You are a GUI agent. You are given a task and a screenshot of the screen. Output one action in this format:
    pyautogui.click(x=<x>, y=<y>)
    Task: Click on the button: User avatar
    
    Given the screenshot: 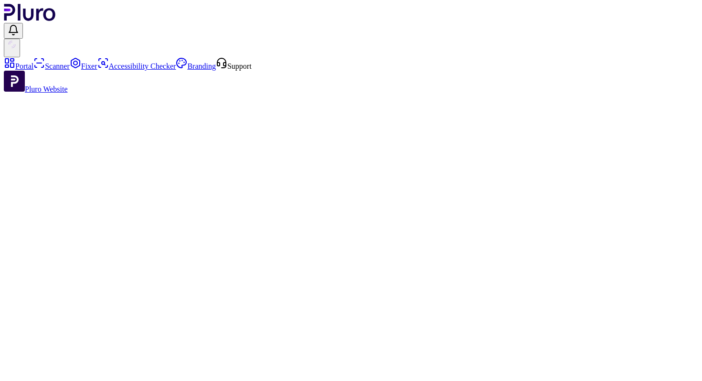 What is the action you would take?
    pyautogui.click(x=12, y=48)
    